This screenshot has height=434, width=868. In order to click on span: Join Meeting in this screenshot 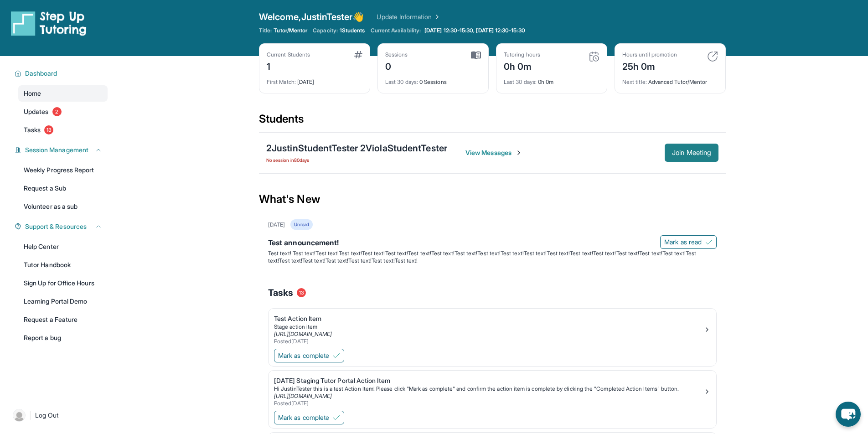, I will do `click(692, 153)`.